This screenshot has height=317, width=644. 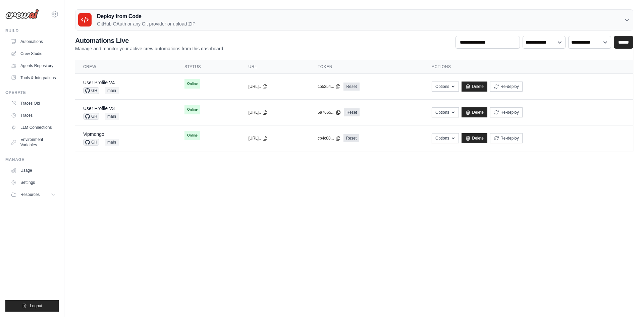 What do you see at coordinates (33, 127) in the screenshot?
I see `a: LLM Connections` at bounding box center [33, 127].